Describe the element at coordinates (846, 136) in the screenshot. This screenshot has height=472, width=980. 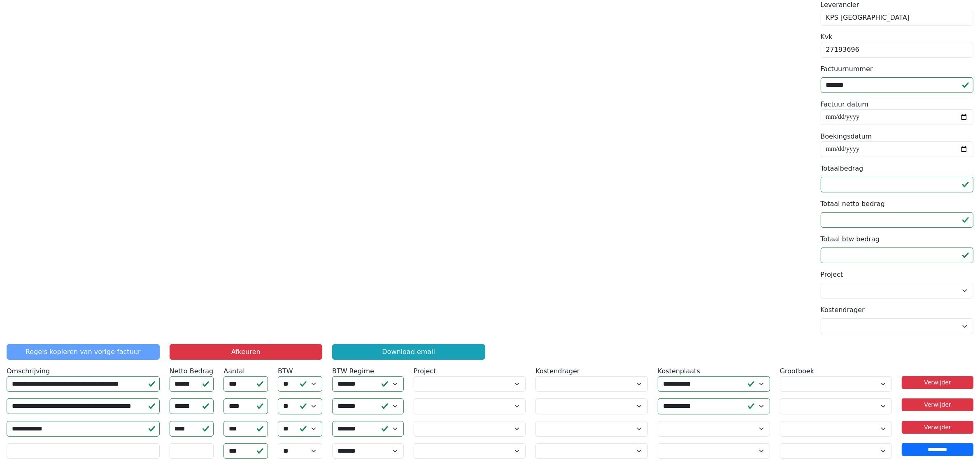
I see `label: Boekingsdatum` at that location.